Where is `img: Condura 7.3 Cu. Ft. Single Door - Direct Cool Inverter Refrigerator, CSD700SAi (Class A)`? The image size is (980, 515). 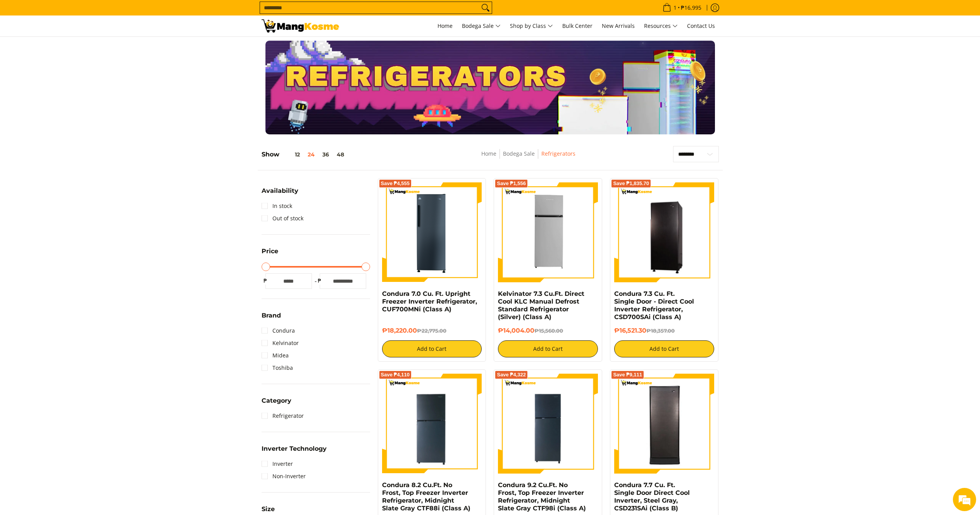
img: Condura 7.3 Cu. Ft. Single Door - Direct Cool Inverter Refrigerator, CSD700SAi (Class A) is located at coordinates (664, 233).